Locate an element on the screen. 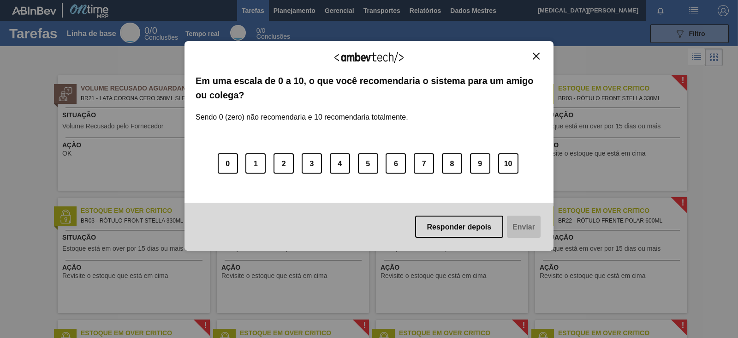  font: 3 is located at coordinates (312, 163).